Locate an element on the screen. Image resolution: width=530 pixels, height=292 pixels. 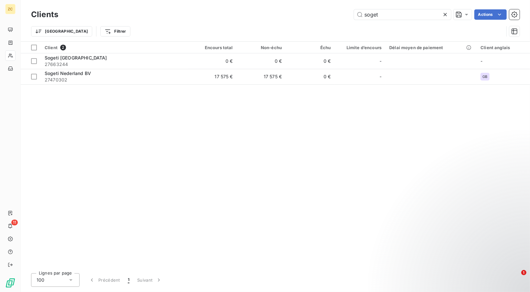
div: Non-échu is located at coordinates (261, 48).